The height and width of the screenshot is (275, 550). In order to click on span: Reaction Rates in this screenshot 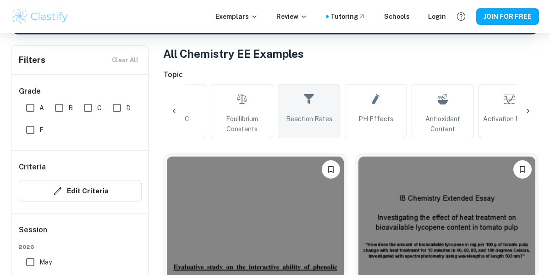, I will do `click(309, 119)`.